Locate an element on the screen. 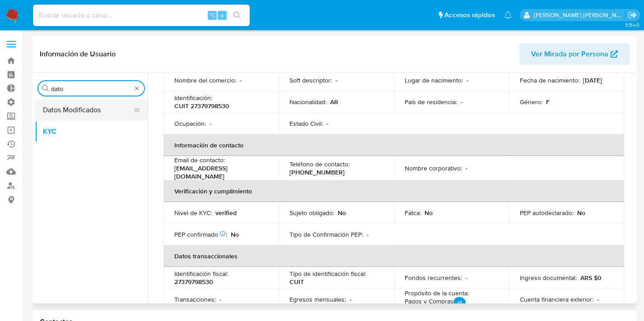 The width and height of the screenshot is (644, 321). th: Información de contacto is located at coordinates (394, 146).